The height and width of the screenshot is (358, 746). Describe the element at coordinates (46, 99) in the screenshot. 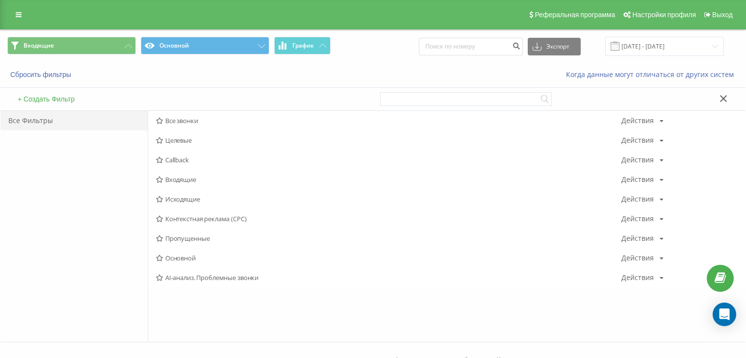

I see `button: + Создать Фильтр` at that location.